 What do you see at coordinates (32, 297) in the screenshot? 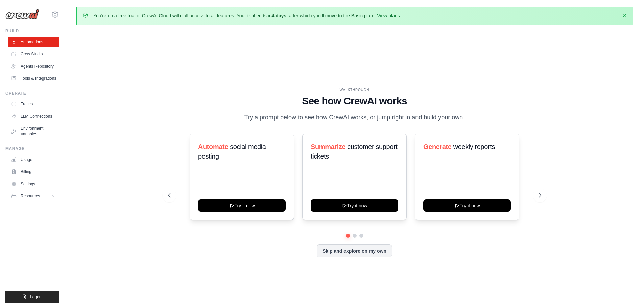
I see `button: Logout` at bounding box center [32, 297].